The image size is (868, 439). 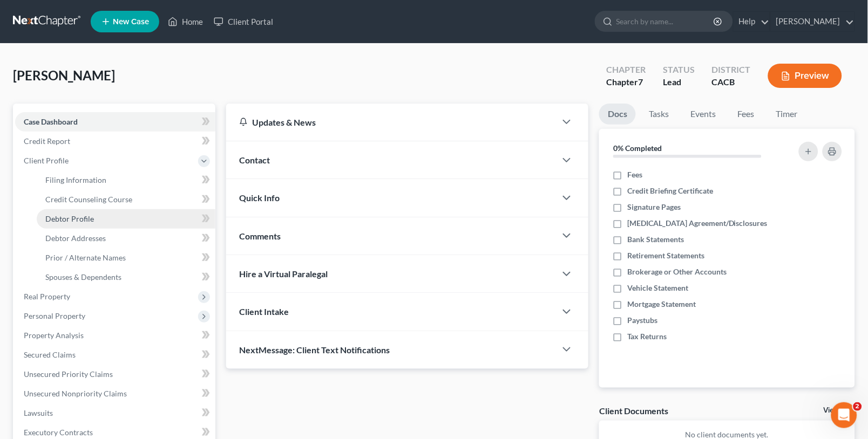 What do you see at coordinates (185, 21) in the screenshot?
I see `a: Home` at bounding box center [185, 21].